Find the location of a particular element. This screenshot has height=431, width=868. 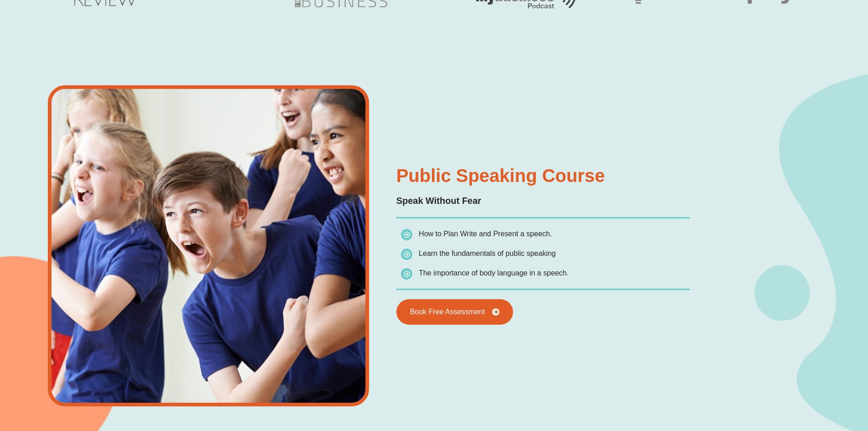

span: How to Plan Write and Present a speech. is located at coordinates (486, 234).